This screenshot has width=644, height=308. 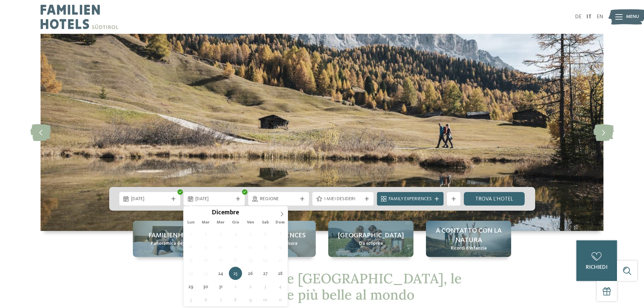 I want to click on span: Dicembre 3, 2025, so click(x=220, y=234).